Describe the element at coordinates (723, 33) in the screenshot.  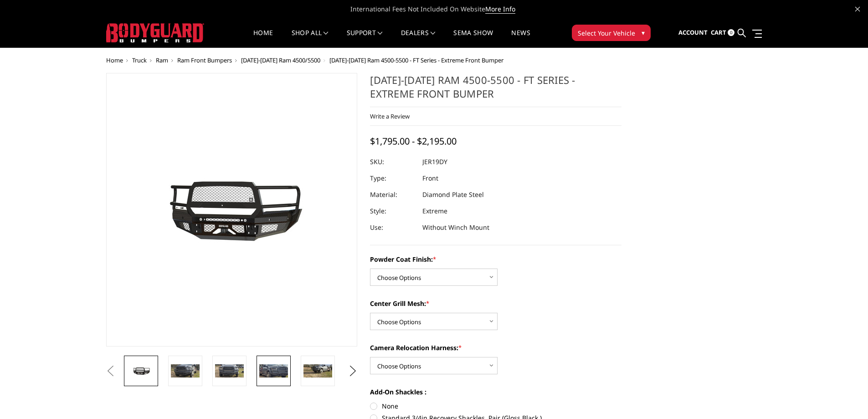
I see `a: Cart 0` at that location.